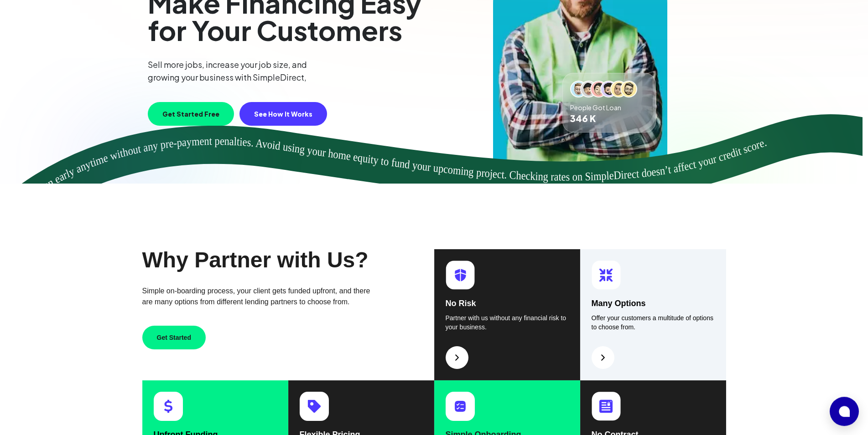 The image size is (868, 435). What do you see at coordinates (507, 322) in the screenshot?
I see `p: Partner with us without any financial risk to your business.` at bounding box center [507, 322].